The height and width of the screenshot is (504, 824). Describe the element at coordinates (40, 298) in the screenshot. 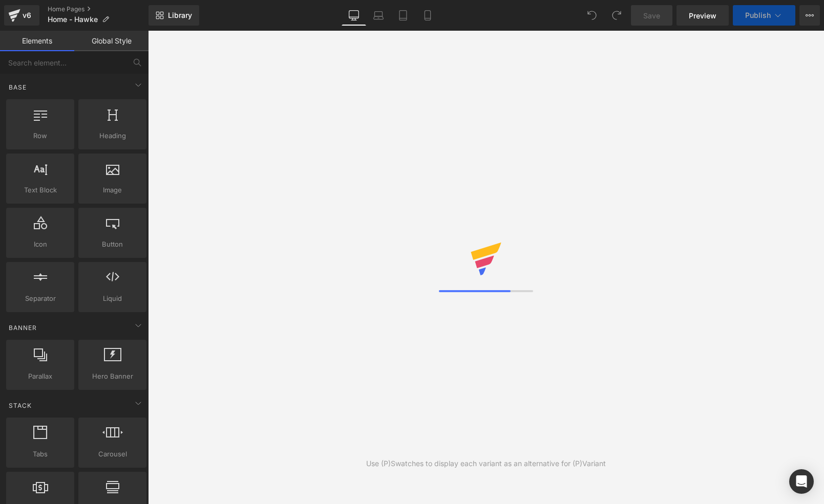

I see `span: Separator` at that location.